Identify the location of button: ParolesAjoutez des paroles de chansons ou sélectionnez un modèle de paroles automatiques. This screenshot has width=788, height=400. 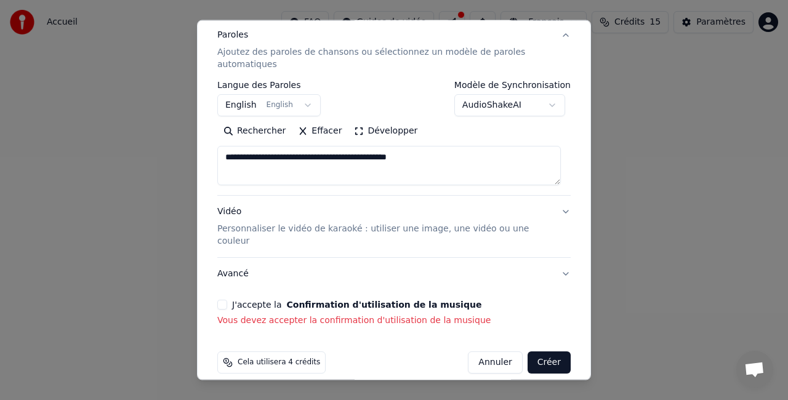
(394, 50).